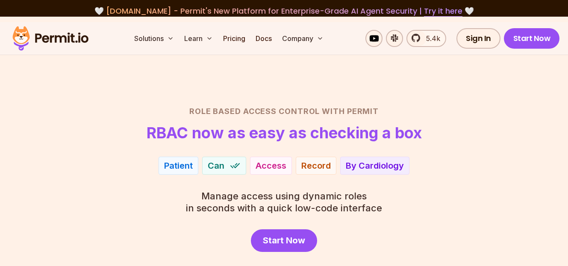 This screenshot has height=266, width=568. What do you see at coordinates (284, 241) in the screenshot?
I see `span: Start Now` at bounding box center [284, 241].